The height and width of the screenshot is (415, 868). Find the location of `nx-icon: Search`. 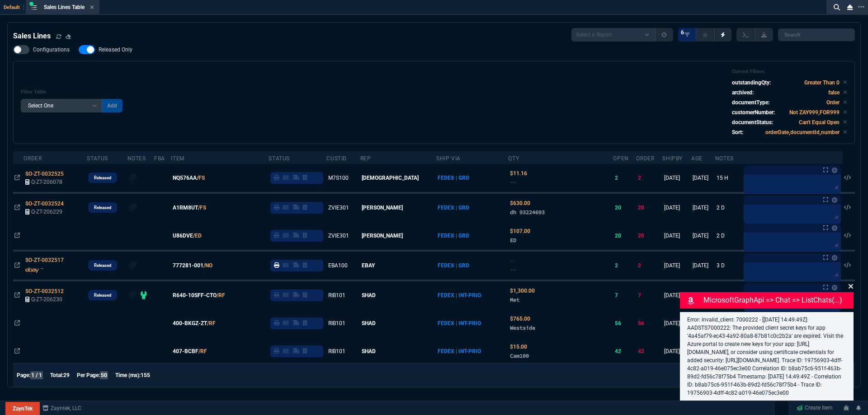

nx-icon: Search is located at coordinates (836, 7).